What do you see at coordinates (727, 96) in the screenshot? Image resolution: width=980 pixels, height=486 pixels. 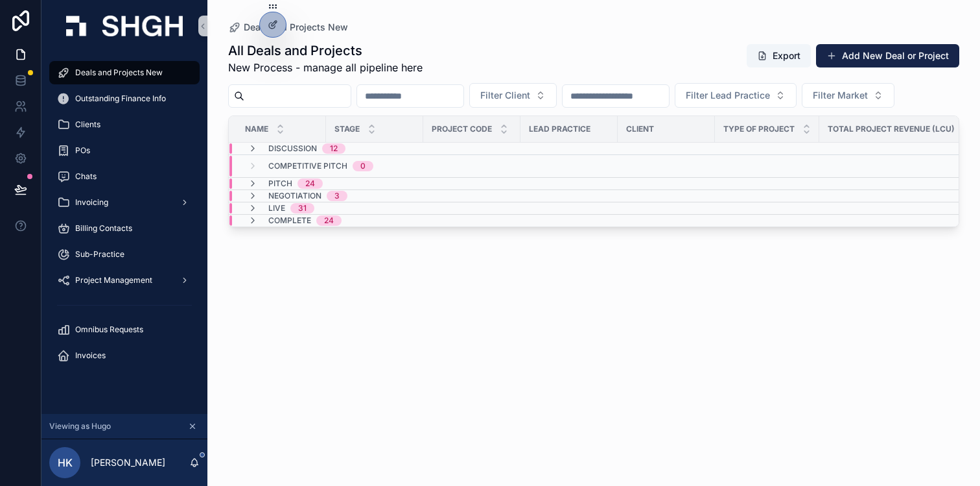 I see `span: Filter Lead Practice` at bounding box center [727, 96].